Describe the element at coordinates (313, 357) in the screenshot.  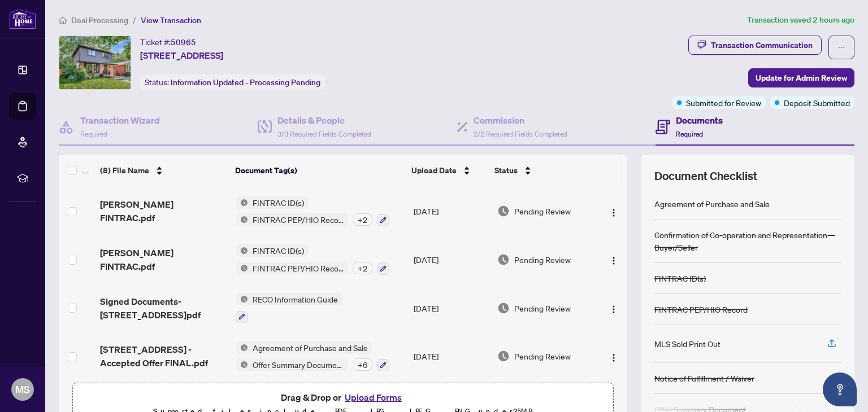
I see `button: Status IconAgreement of Purchase and SaleStatus IconOffer Summary Document+6` at that location.